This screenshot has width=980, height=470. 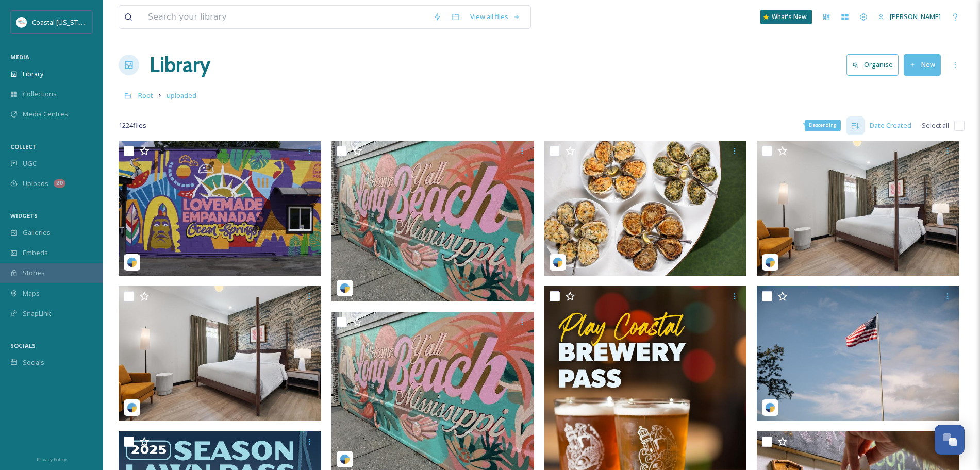 I want to click on span: uploaded, so click(x=182, y=95).